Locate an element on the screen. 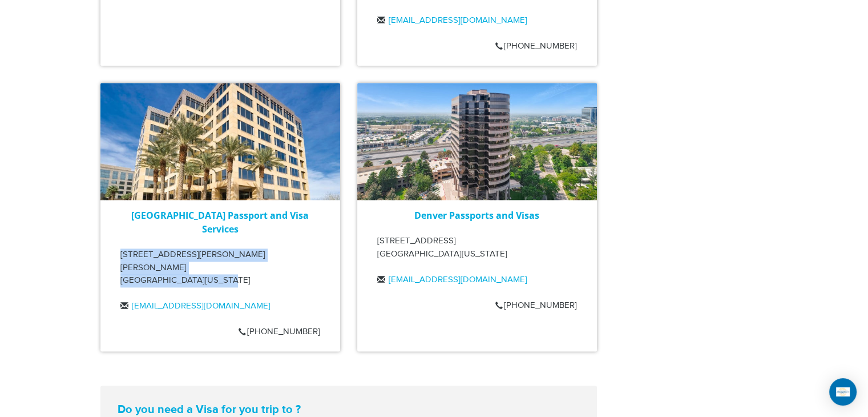 This screenshot has width=868, height=417. a: Denver Passports and Visas is located at coordinates (476, 215).